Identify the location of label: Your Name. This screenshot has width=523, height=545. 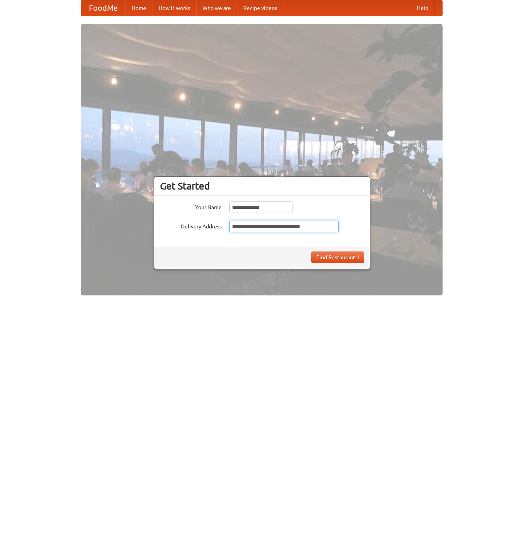
(191, 206).